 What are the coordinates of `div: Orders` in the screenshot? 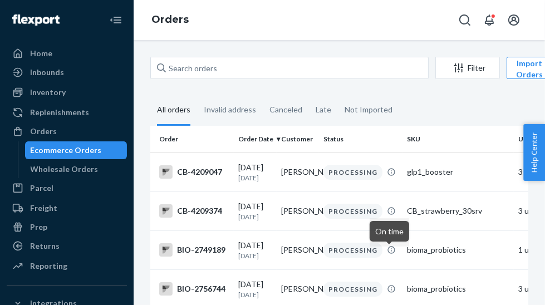 It's located at (43, 131).